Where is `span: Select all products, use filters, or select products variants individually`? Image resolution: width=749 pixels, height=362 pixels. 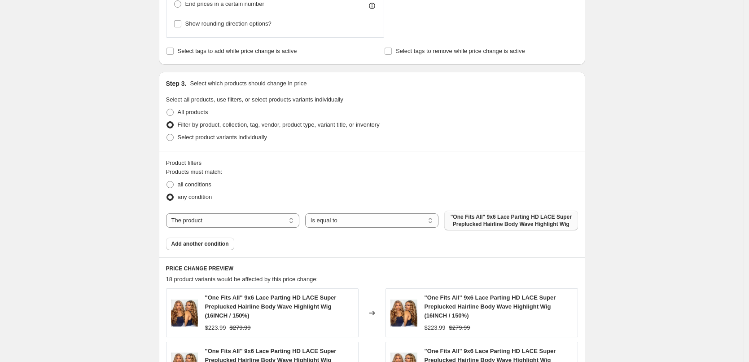
span: Select all products, use filters, or select products variants individually is located at coordinates (255, 99).